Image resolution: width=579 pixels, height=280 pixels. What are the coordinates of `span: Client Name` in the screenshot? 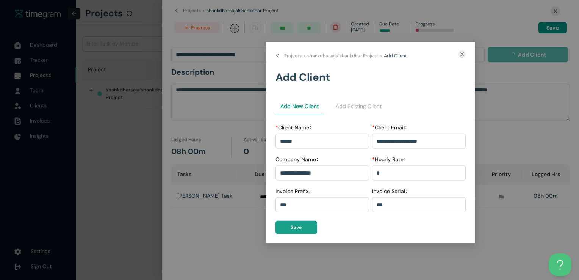 It's located at (292, 127).